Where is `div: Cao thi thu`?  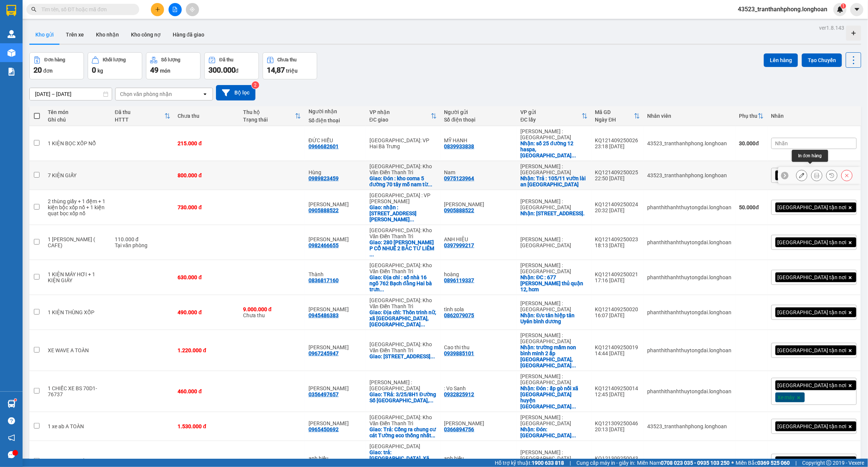 div: Cao thi thu is located at coordinates (478, 347).